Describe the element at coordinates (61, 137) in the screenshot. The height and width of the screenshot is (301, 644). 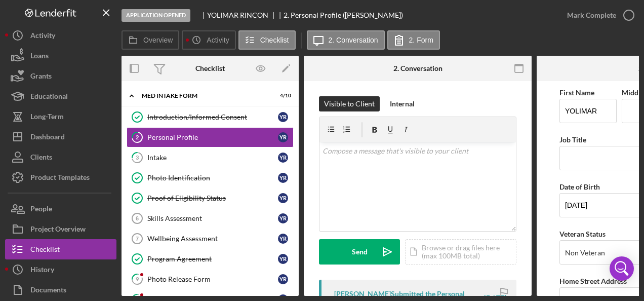
I see `button: Dashboard` at that location.